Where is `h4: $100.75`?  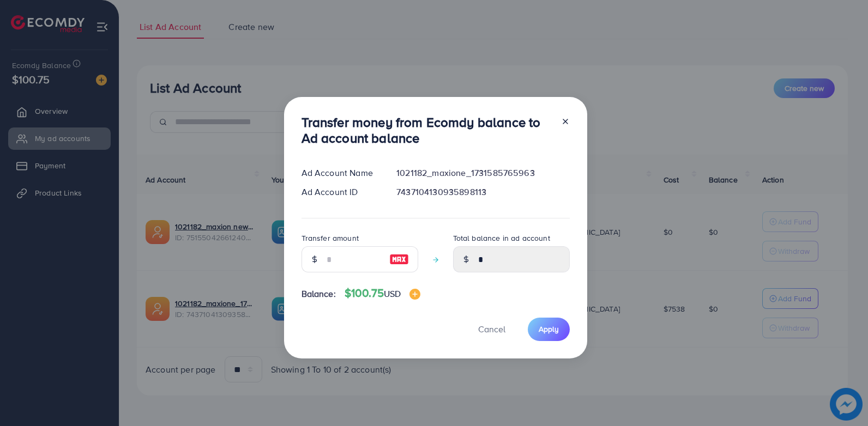 h4: $100.75 is located at coordinates (383, 293).